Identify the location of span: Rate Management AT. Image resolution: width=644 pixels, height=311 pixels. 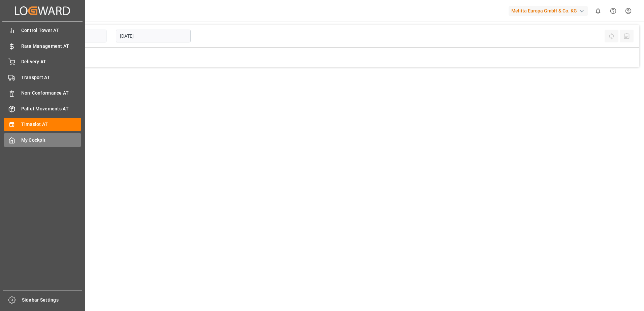
(51, 46).